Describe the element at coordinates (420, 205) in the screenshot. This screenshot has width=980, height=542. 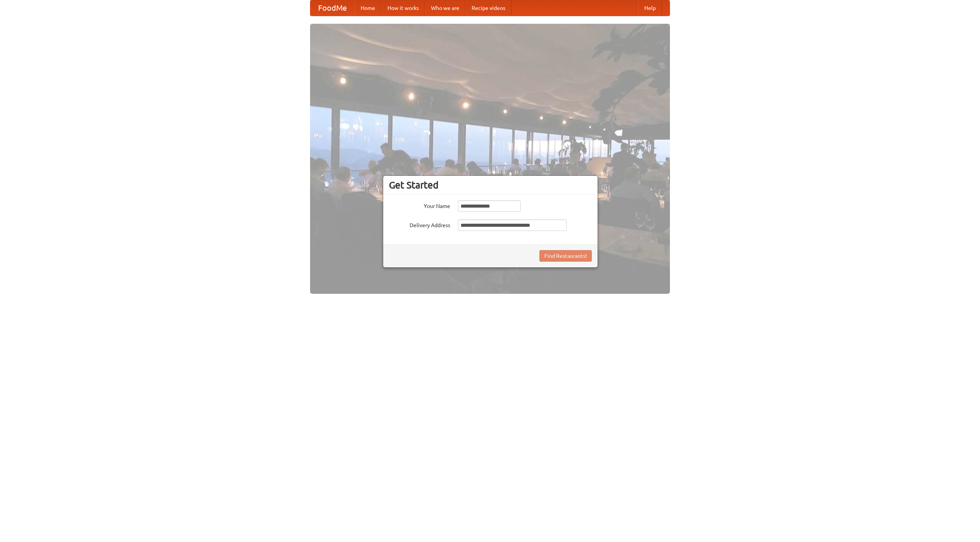
I see `label: Your Name` at that location.